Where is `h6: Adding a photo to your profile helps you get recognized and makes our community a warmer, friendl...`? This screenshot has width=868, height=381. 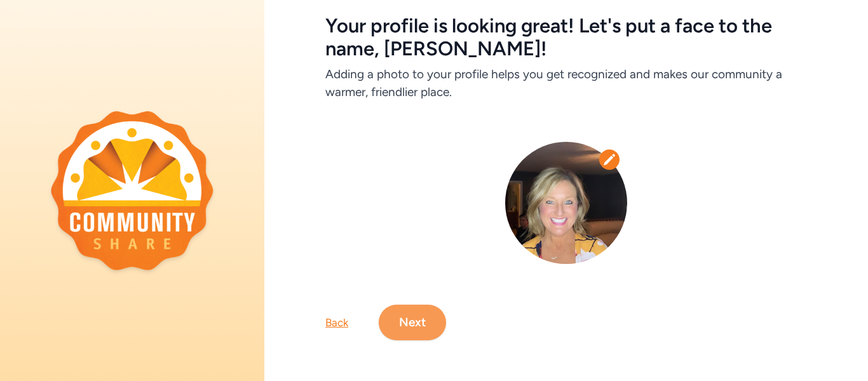
h6: Adding a photo to your profile helps you get recognized and makes our community a warmer, friendl... is located at coordinates (566, 84).